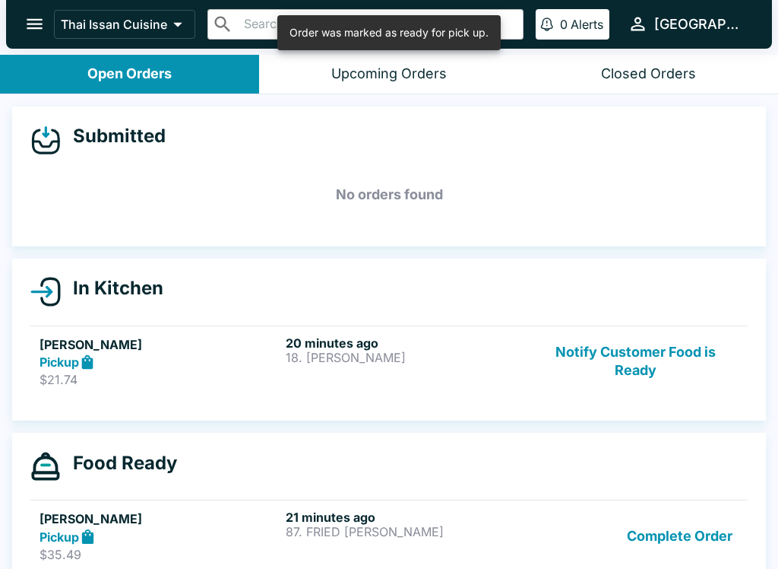 This screenshot has width=778, height=569. I want to click on div: Closed Orders, so click(648, 74).